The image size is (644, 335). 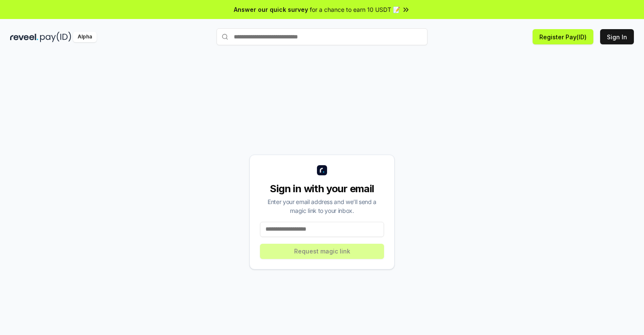 I want to click on div: Sign in with your email, so click(x=322, y=189).